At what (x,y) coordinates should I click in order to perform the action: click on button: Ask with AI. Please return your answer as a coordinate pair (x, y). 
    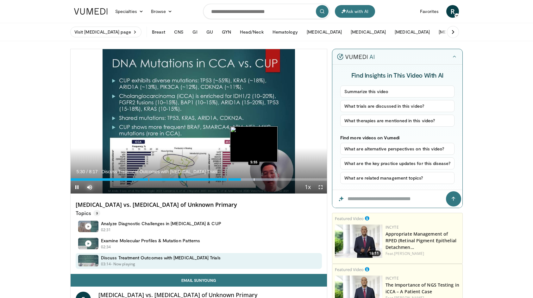
    Looking at the image, I should click on (355, 11).